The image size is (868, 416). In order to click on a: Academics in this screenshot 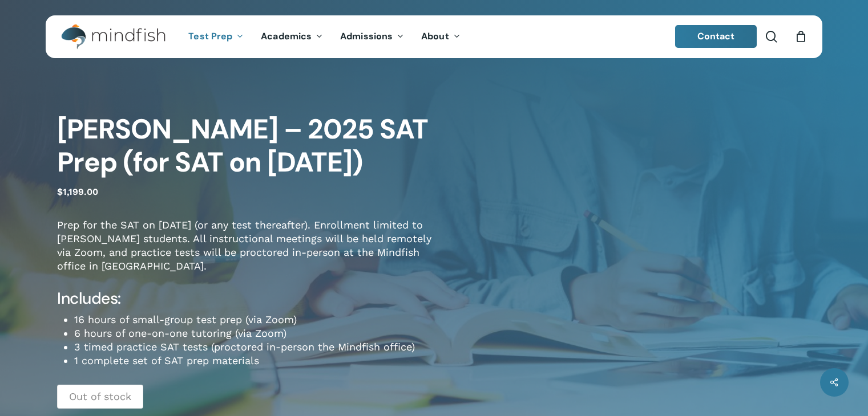, I will do `click(292, 36)`.